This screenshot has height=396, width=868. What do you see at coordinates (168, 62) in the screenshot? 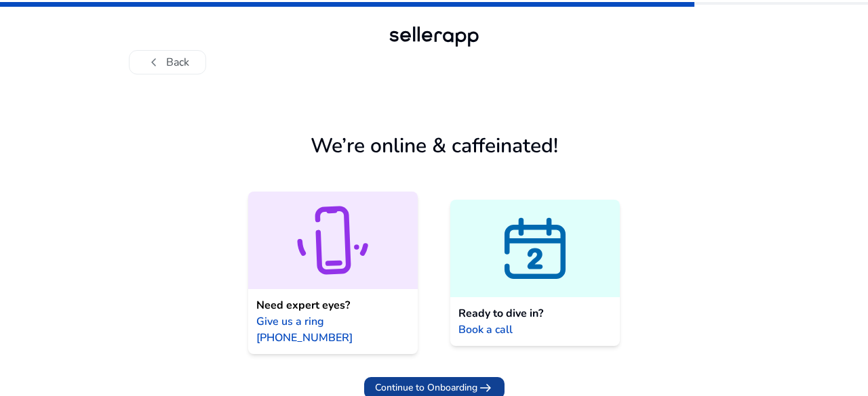
I see `button: chevron_leftBack` at bounding box center [168, 62].